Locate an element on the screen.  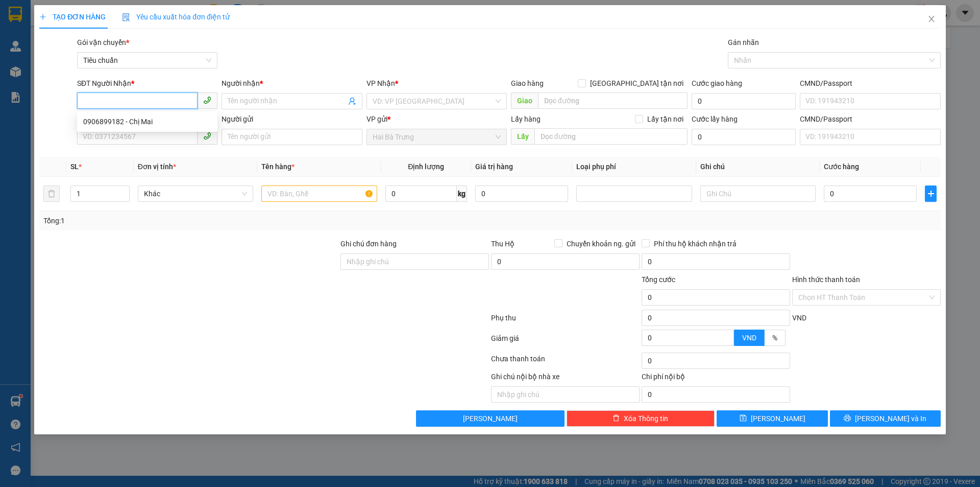
div: Chưa thanh toán is located at coordinates (565, 362).